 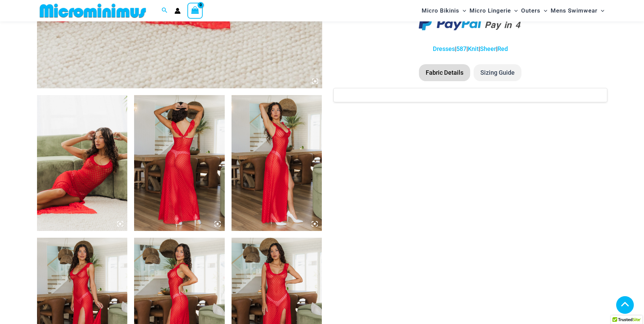 What do you see at coordinates (488, 49) in the screenshot?
I see `a: Sheer` at bounding box center [488, 49].